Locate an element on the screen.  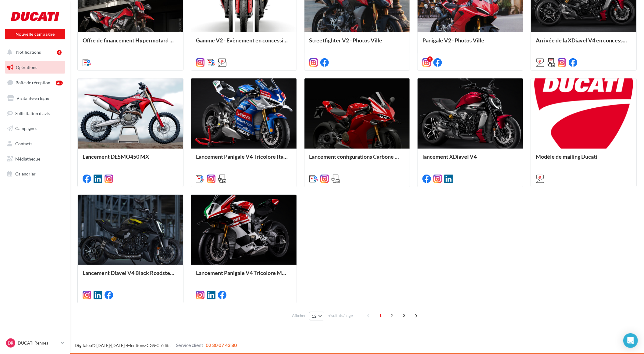
a: Contacts is located at coordinates (35, 144).